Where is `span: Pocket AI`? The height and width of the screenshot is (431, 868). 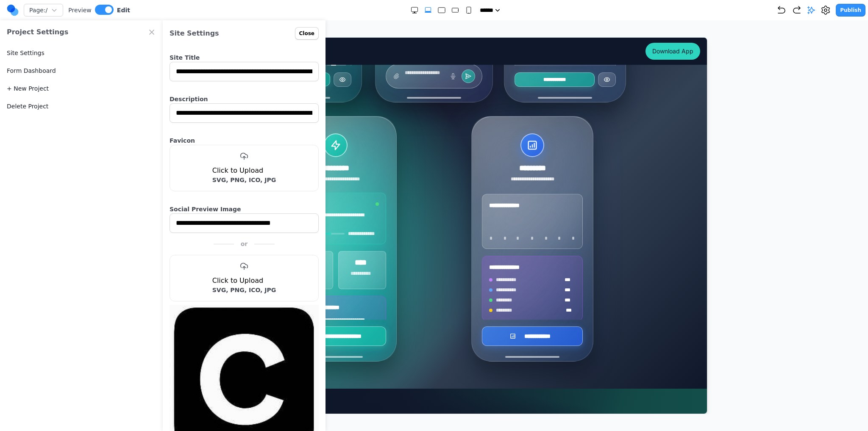 span: Pocket AI is located at coordinates (31, 13).